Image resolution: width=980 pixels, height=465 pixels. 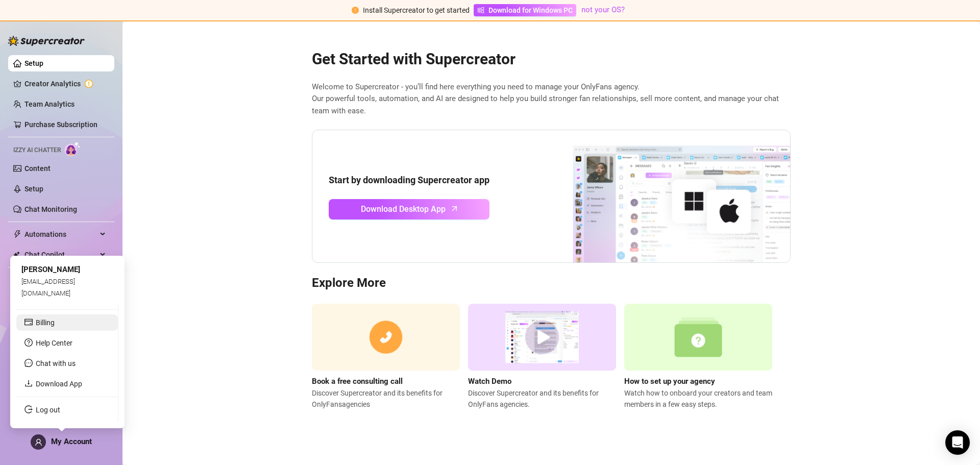 What do you see at coordinates (72, 441) in the screenshot?
I see `span: My Account` at bounding box center [72, 441].